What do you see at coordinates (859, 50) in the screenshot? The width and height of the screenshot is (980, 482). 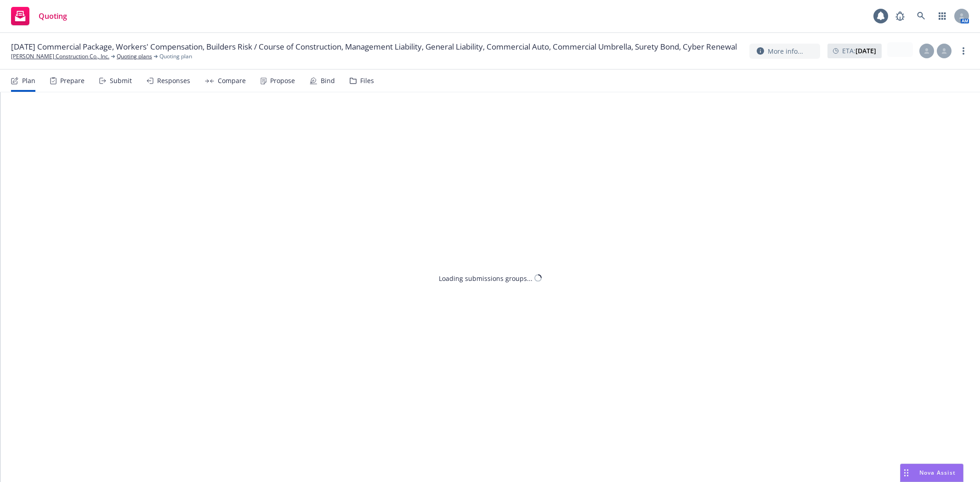 I see `span: ETA :` at bounding box center [859, 50].